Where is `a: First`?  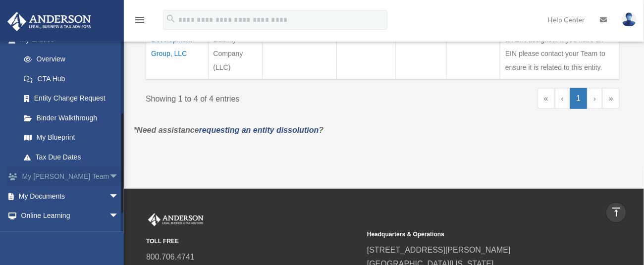
a: First is located at coordinates (546, 99).